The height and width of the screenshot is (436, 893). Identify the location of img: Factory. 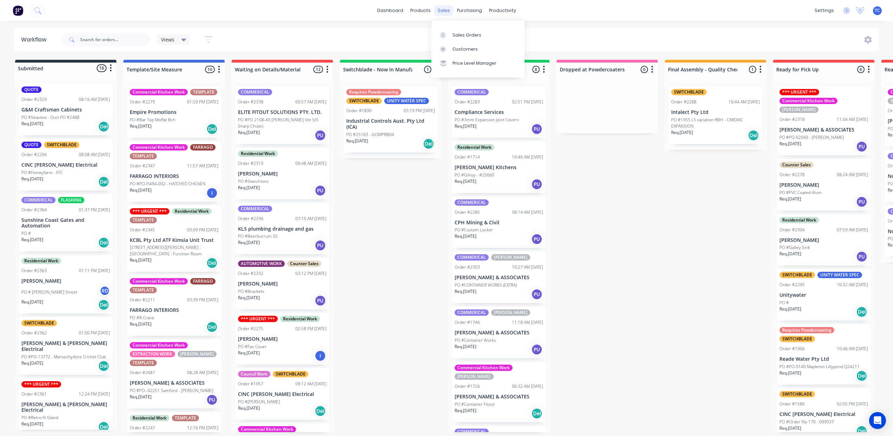
(18, 11).